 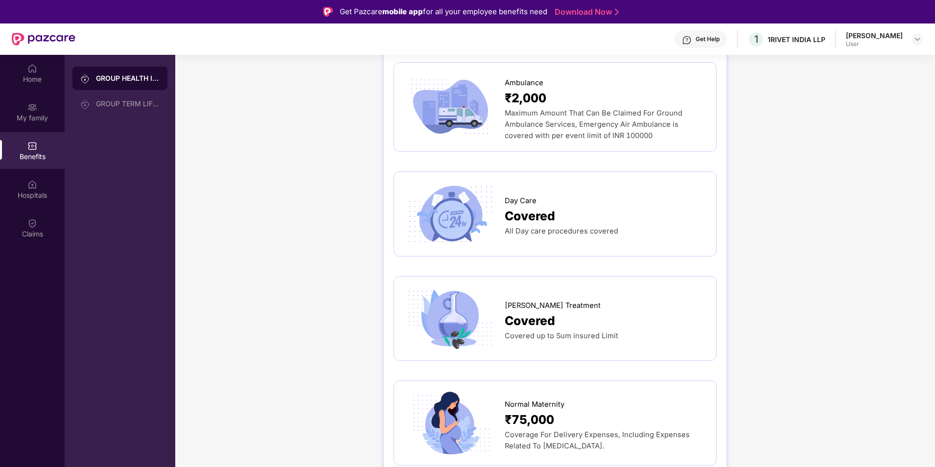 I want to click on span: All Day care procedures covered, so click(x=561, y=231).